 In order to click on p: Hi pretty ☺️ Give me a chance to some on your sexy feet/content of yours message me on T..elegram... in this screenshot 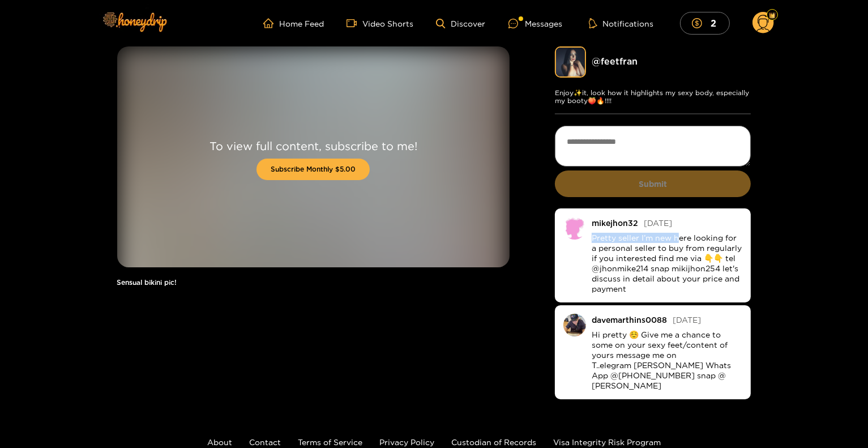, I will do `click(667, 360)`.